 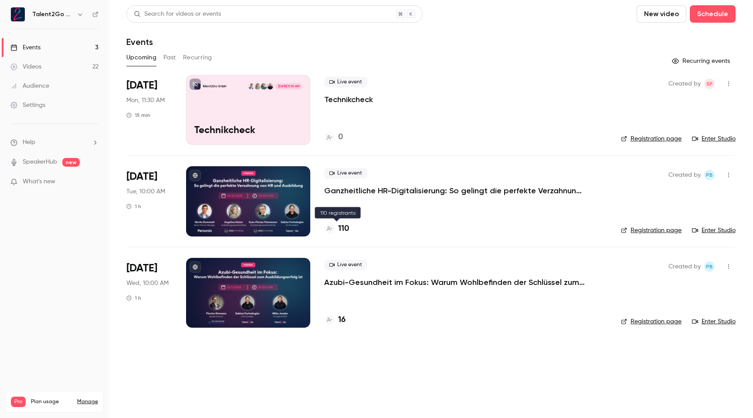 What do you see at coordinates (170, 58) in the screenshot?
I see `button: Past` at bounding box center [170, 58].